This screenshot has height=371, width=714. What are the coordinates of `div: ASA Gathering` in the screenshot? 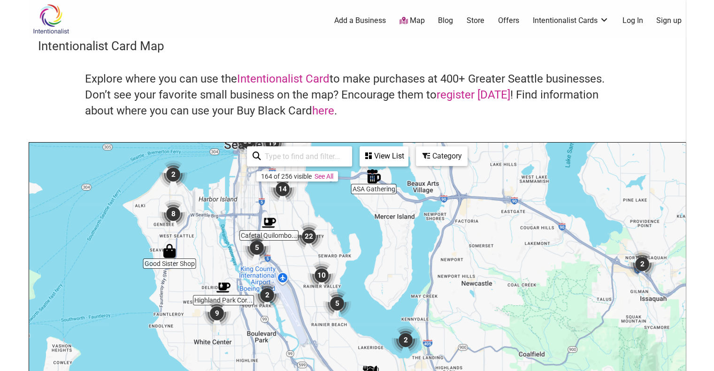 It's located at (374, 176).